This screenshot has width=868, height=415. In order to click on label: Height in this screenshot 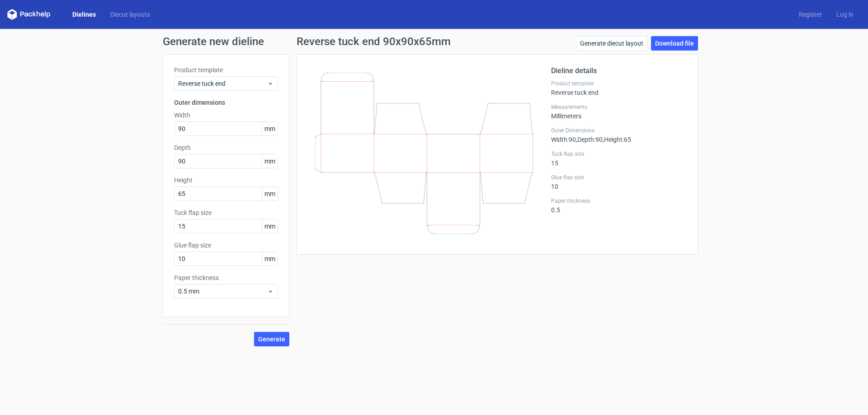, I will do `click(226, 180)`.